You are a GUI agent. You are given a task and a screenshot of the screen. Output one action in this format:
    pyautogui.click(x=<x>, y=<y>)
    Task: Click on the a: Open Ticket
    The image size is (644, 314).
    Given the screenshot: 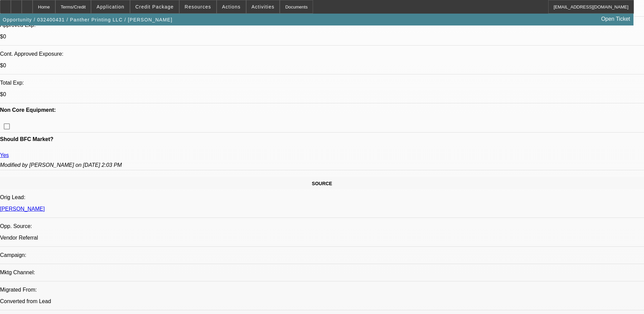 What is the action you would take?
    pyautogui.click(x=615, y=19)
    